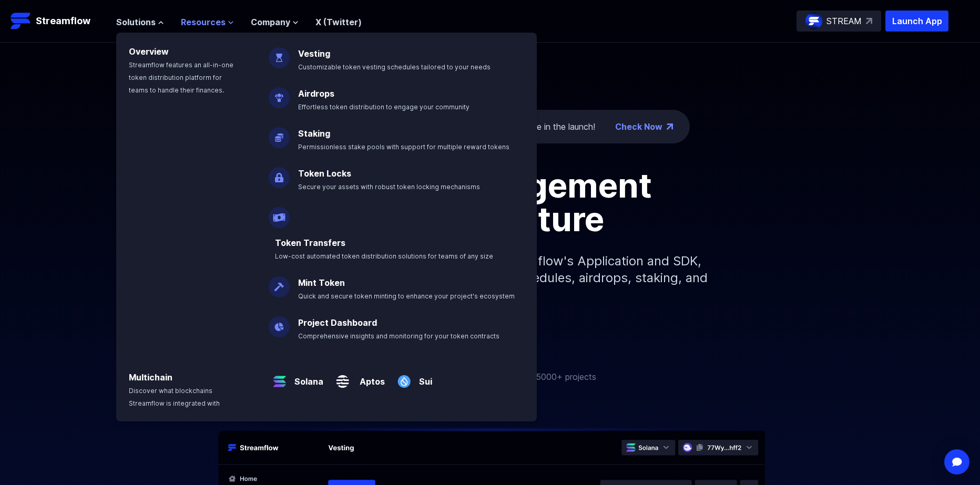  I want to click on img: top-right-arrow.png, so click(669, 126).